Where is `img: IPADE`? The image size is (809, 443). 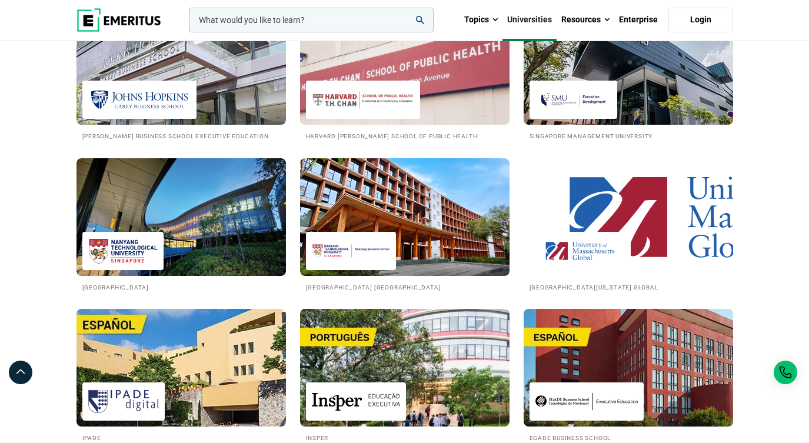 img: IPADE is located at coordinates (124, 401).